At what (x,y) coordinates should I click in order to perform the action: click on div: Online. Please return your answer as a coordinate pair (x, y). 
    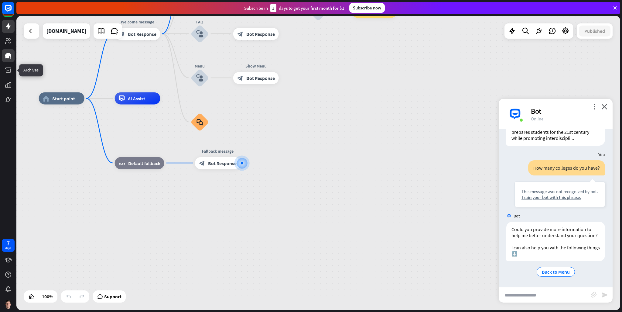
    Looking at the image, I should click on (568, 118).